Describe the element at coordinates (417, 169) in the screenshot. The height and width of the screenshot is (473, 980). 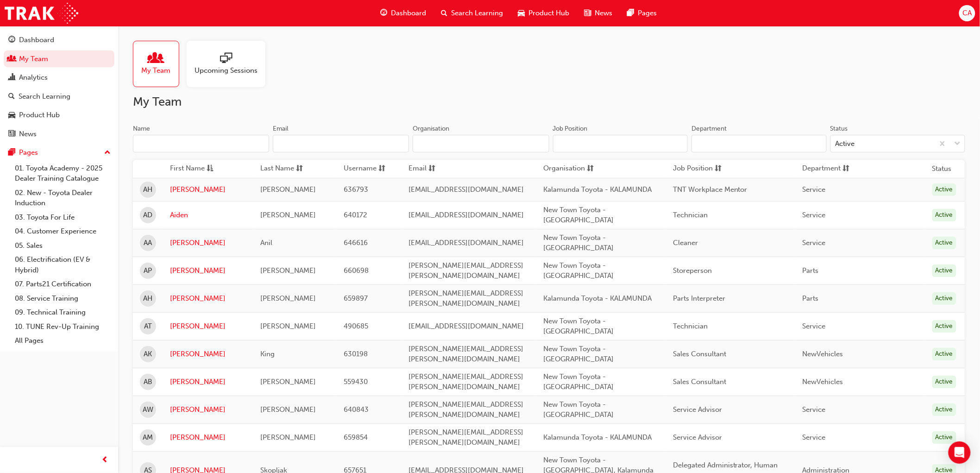
I see `span: Email` at that location.